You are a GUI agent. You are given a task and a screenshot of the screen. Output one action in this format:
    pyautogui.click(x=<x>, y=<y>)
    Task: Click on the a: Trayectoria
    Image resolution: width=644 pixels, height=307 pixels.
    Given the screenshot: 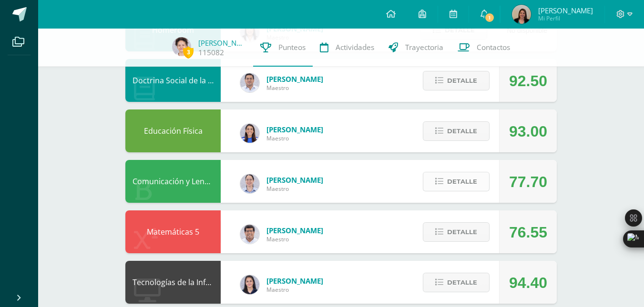 What is the action you would take?
    pyautogui.click(x=415, y=48)
    